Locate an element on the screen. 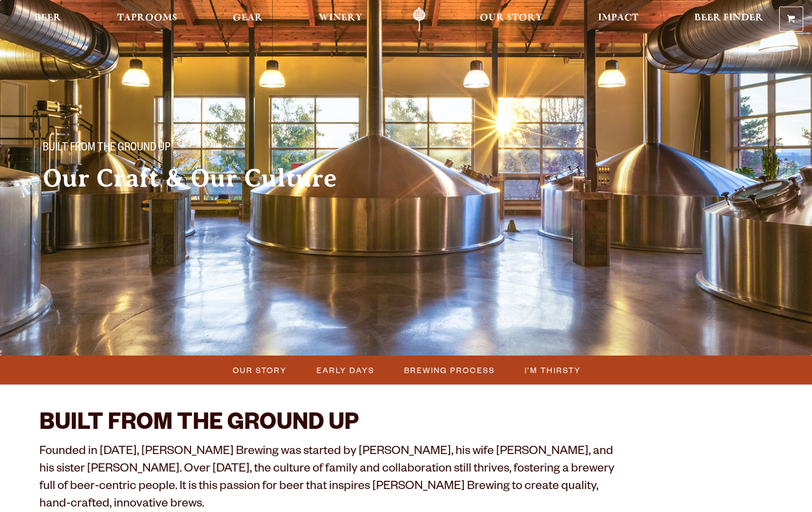  a: Taprooms is located at coordinates (147, 19).